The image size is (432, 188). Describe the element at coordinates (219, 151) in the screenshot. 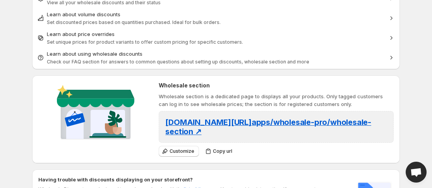

I see `button: Copy url` at that location.